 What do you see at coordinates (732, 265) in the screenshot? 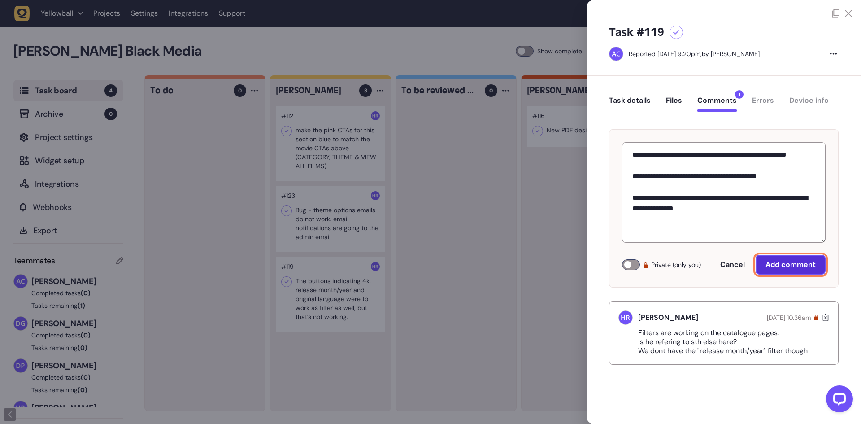
I see `button: Cancel` at bounding box center [732, 265].